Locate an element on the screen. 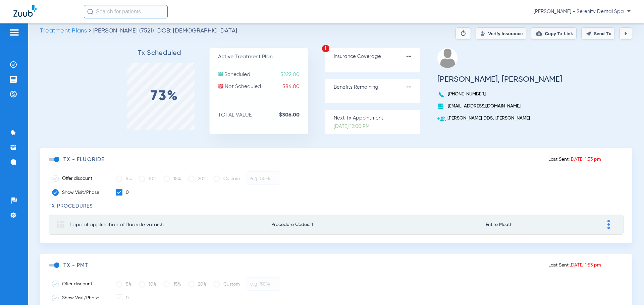  p: Next Tx Appointment is located at coordinates (377, 118).